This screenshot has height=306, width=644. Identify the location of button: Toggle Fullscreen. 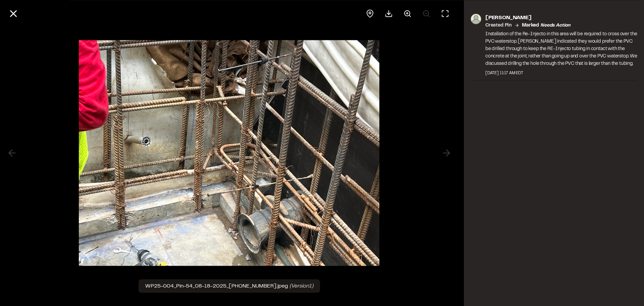
(445, 13).